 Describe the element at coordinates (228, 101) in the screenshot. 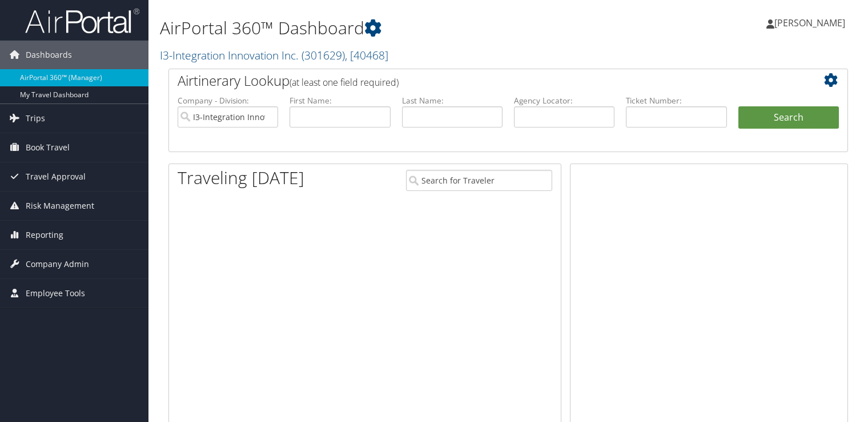

I see `label: Company - Division:` at that location.